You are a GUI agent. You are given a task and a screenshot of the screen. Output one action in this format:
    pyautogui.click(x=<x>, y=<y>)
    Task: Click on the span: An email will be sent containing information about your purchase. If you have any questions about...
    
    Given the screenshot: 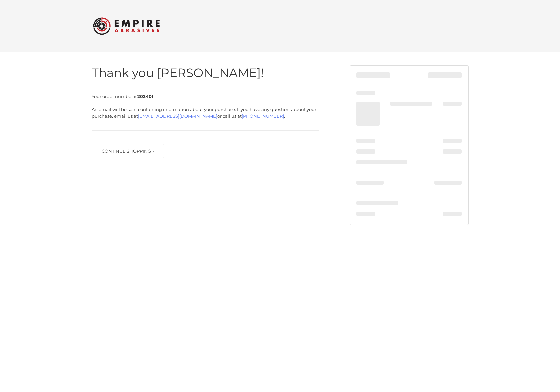 What is the action you would take?
    pyautogui.click(x=204, y=113)
    